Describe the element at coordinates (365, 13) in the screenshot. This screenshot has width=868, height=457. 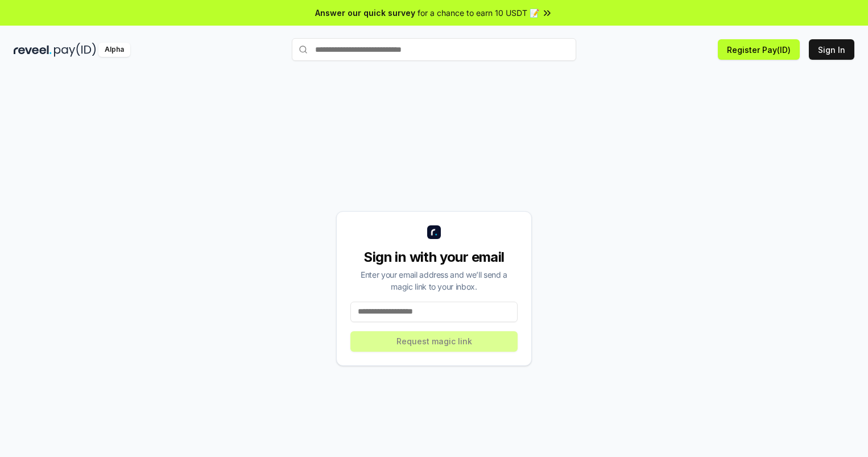
I see `span: Answer our quick survey` at that location.